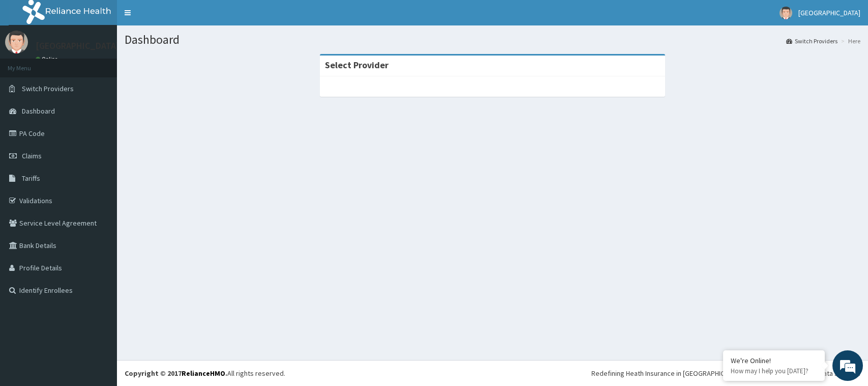 The height and width of the screenshot is (386, 868). I want to click on span: Dashboard, so click(38, 111).